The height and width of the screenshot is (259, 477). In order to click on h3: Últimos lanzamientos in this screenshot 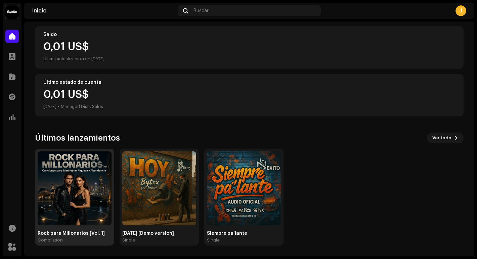, I will do `click(77, 138)`.